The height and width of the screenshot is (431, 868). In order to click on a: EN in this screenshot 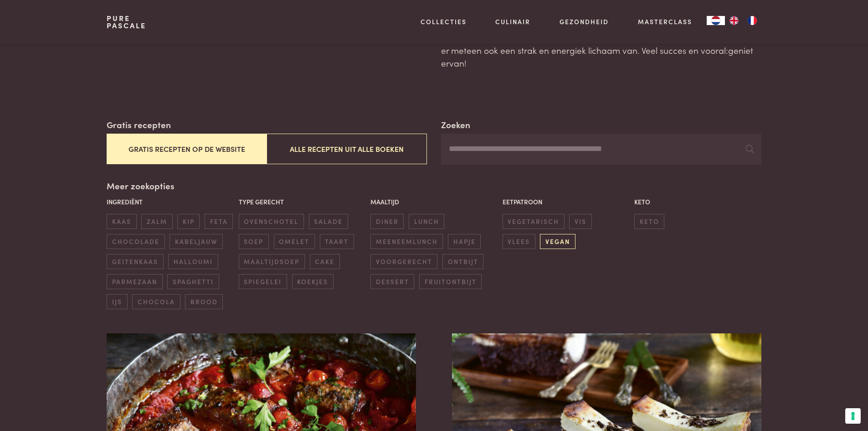, I will do `click(734, 20)`.